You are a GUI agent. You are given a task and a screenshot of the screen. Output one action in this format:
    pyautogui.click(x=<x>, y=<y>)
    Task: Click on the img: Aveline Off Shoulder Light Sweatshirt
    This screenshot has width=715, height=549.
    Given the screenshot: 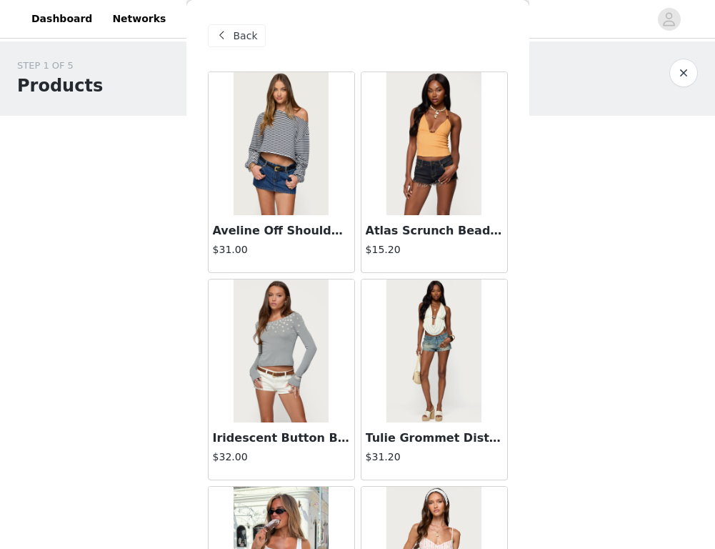 What is the action you would take?
    pyautogui.click(x=281, y=144)
    